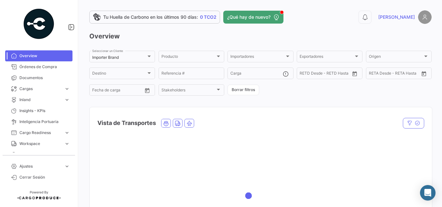 This screenshot has height=207, width=442. I want to click on span: Stakeholders, so click(188, 91).